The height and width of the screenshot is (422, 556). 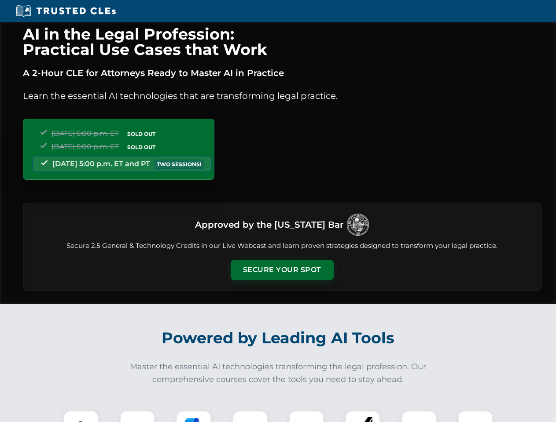 What do you see at coordinates (278, 373) in the screenshot?
I see `p: Master the essential AI technologies transforming the legal profession. Our comprehensive courses...` at bounding box center [278, 373].